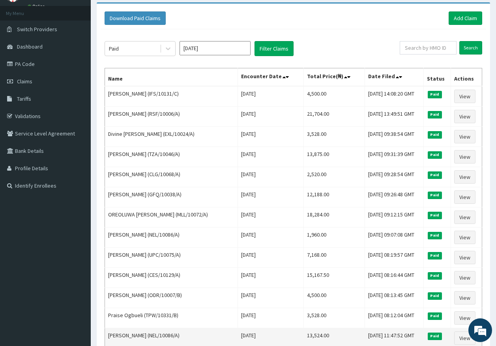 The width and height of the screenshot is (496, 346). What do you see at coordinates (334, 157) in the screenshot?
I see `td: 13,875.00` at bounding box center [334, 157].